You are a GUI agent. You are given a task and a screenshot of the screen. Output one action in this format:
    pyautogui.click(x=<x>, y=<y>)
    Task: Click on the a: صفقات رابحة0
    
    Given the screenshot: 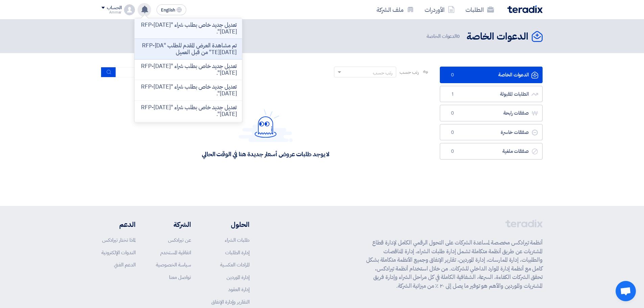 What is the action you would take?
    pyautogui.click(x=491, y=113)
    